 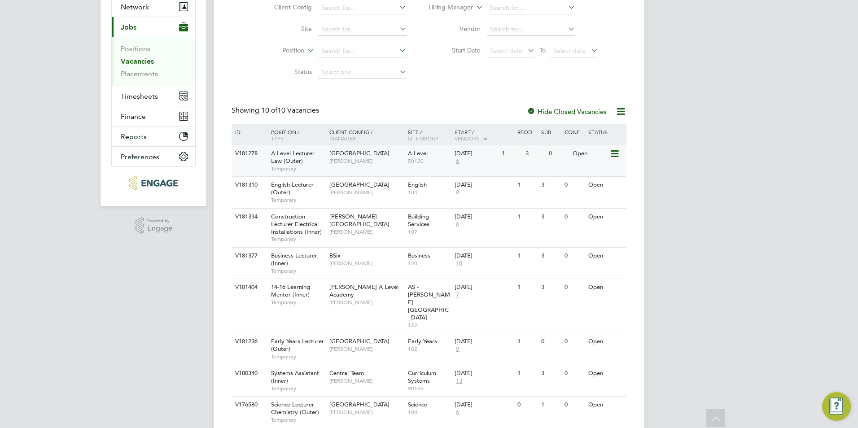 What do you see at coordinates (467, 138) in the screenshot?
I see `span: Vendors` at bounding box center [467, 138].